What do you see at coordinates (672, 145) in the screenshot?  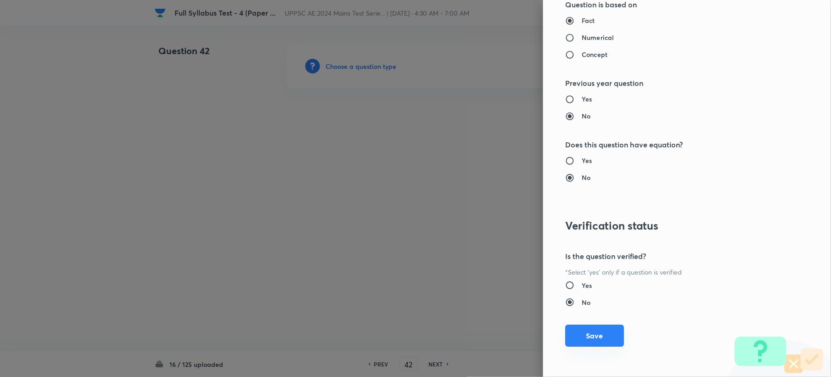 I see `h5: Does this question have equation?` at bounding box center [672, 145].